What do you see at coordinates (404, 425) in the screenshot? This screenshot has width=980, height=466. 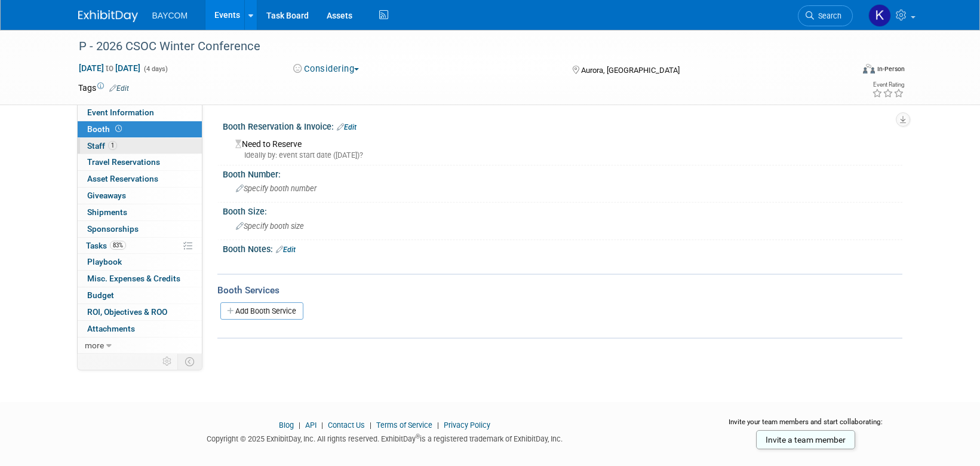 I see `a: Terms of Service` at bounding box center [404, 425].